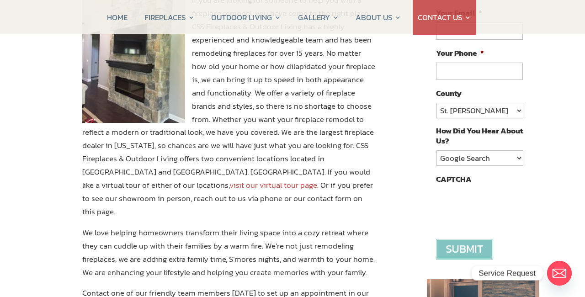 This screenshot has height=297, width=585. Describe the element at coordinates (460, 53) in the screenshot. I see `label: Your Phone` at that location.